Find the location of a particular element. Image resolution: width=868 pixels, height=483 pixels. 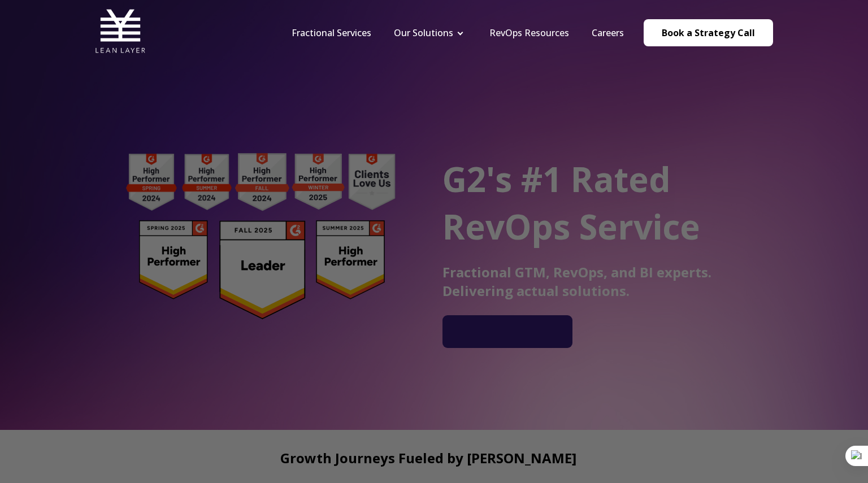

a: Fractional Services is located at coordinates (331, 32).